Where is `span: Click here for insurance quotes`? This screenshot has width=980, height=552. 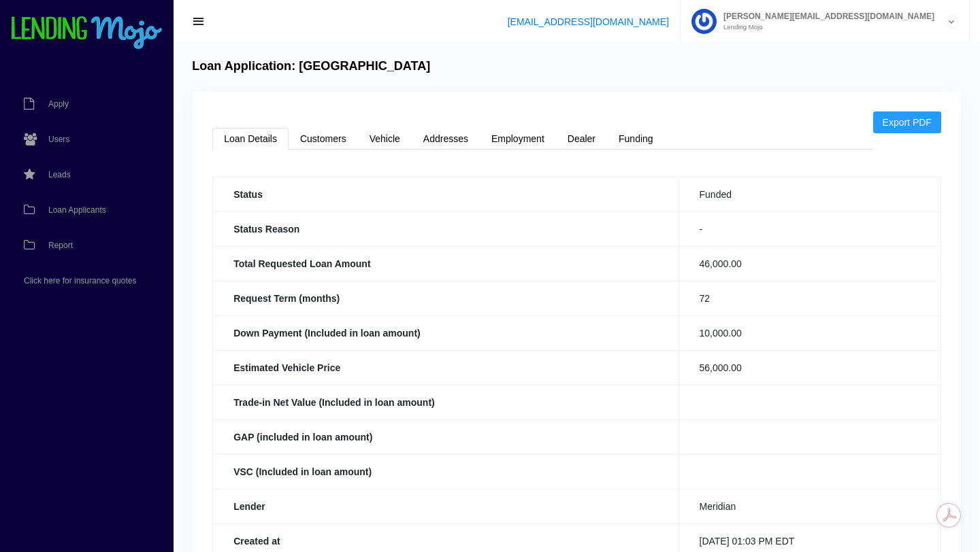
span: Click here for insurance quotes is located at coordinates (80, 281).